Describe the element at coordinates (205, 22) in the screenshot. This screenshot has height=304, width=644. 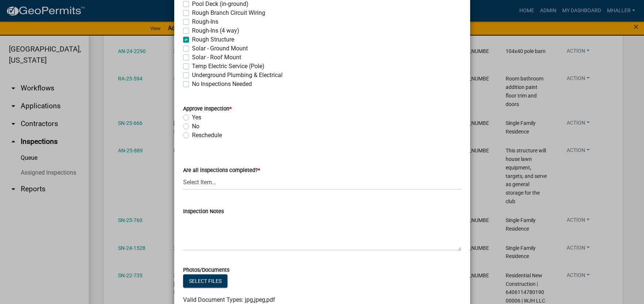
I see `label: Rough-Ins` at that location.